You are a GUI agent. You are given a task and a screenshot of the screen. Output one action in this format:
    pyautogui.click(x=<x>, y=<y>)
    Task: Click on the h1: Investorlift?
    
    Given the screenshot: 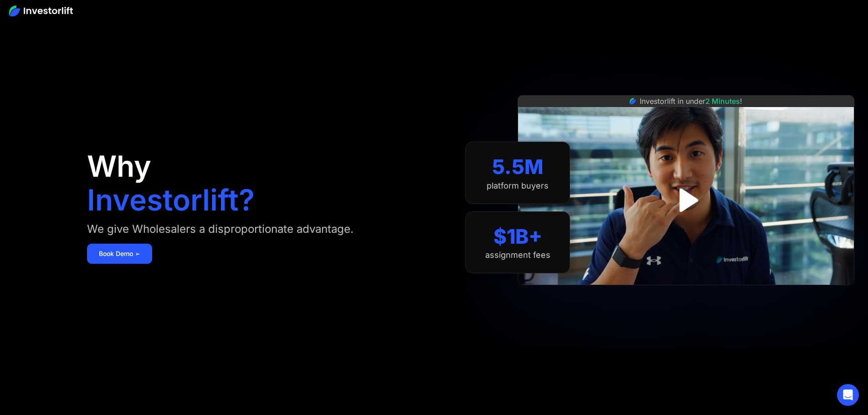 What is the action you would take?
    pyautogui.click(x=171, y=200)
    